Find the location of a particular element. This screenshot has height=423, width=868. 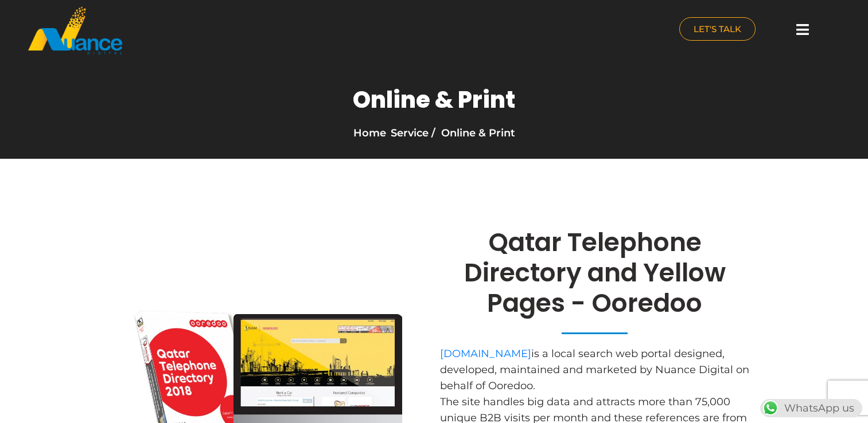

span: LET'S TALK is located at coordinates (717, 29).